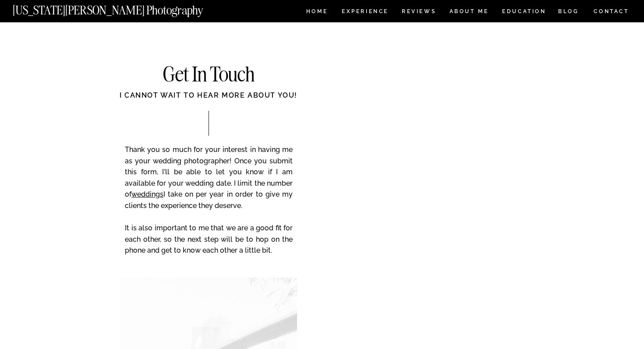 This screenshot has width=644, height=349. Describe the element at coordinates (317, 12) in the screenshot. I see `a: HOME` at that location.